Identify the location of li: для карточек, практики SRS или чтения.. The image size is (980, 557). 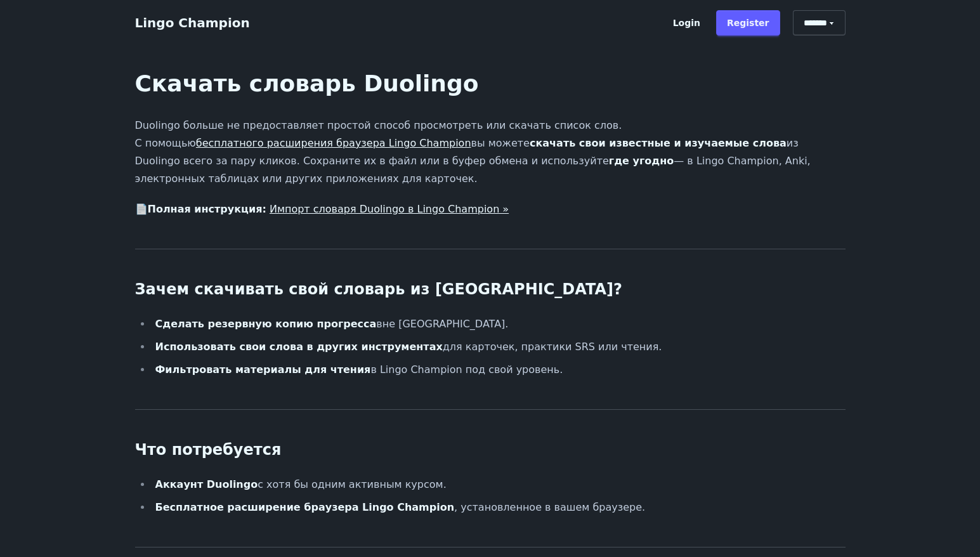
(498, 348).